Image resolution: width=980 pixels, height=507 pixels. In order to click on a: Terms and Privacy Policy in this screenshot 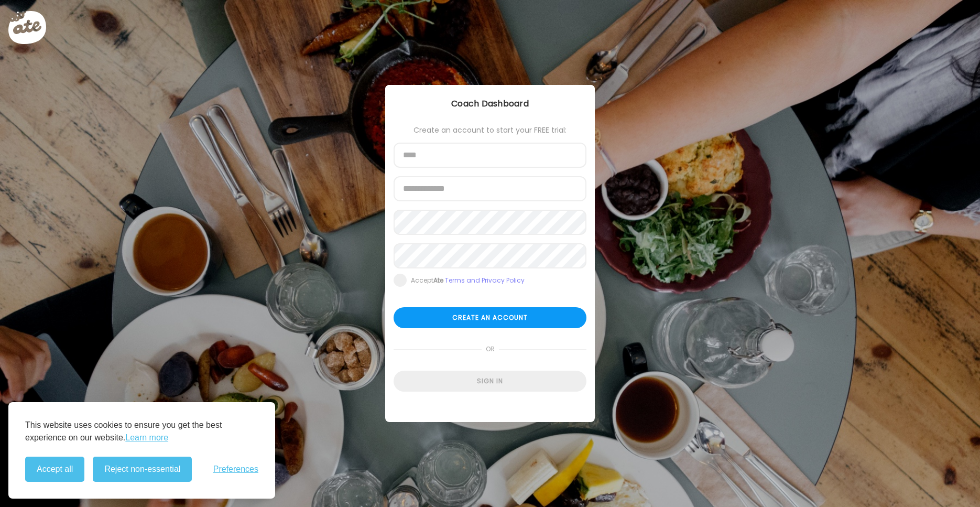, I will do `click(485, 280)`.